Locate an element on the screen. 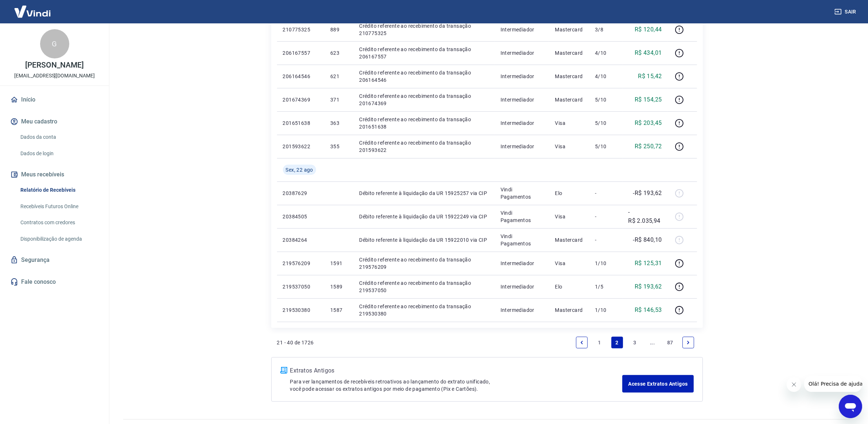 The height and width of the screenshot is (424, 868). p: 621 is located at coordinates (339, 76).